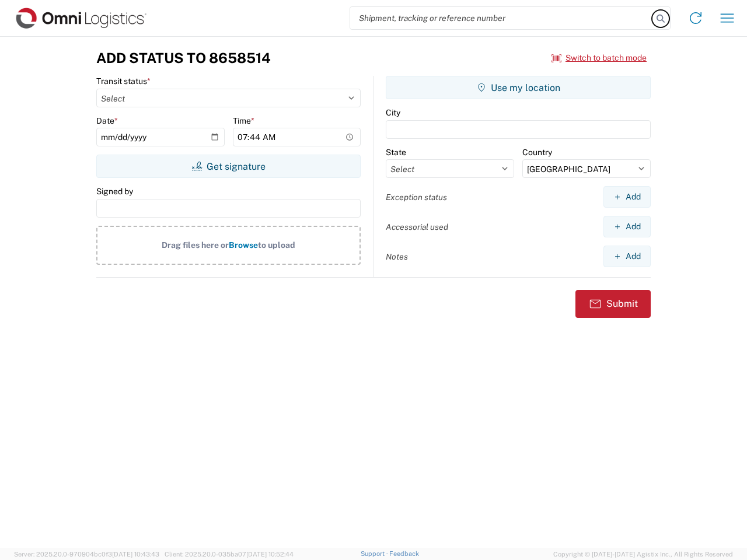  Describe the element at coordinates (537, 153) in the screenshot. I see `label: Country` at that location.